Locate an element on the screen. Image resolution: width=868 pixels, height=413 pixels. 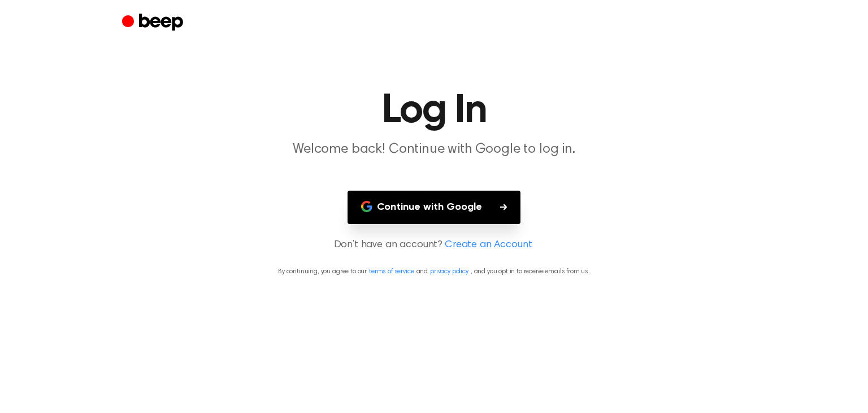
p: By continuing, you agree to our and , and you opt in to receive emails from us. is located at coordinates (434, 271).